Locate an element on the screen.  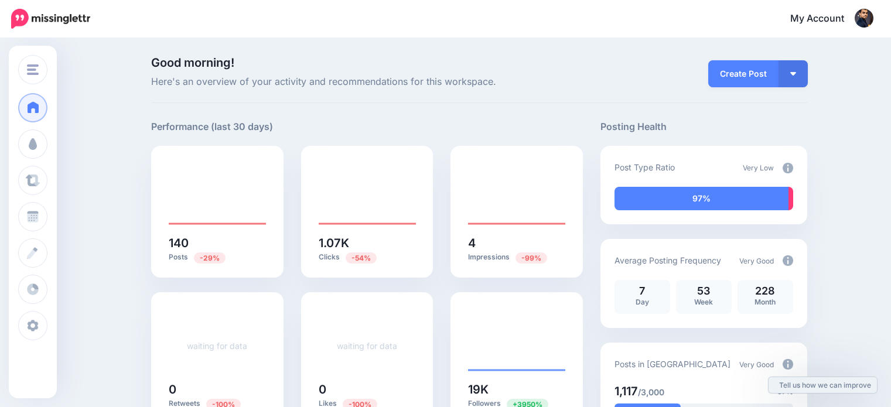
span: Good morning! is located at coordinates (193, 63).